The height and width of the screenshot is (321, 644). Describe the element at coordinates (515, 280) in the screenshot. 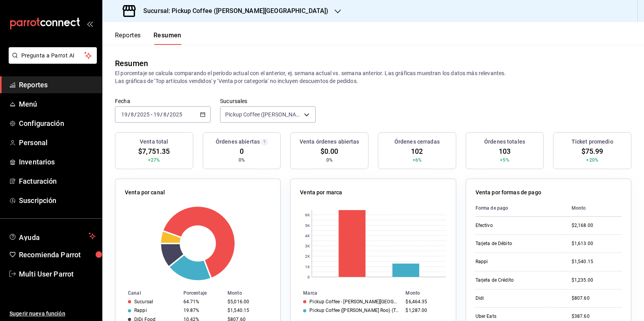

I see `div: Tarjeta de Crédito` at that location.